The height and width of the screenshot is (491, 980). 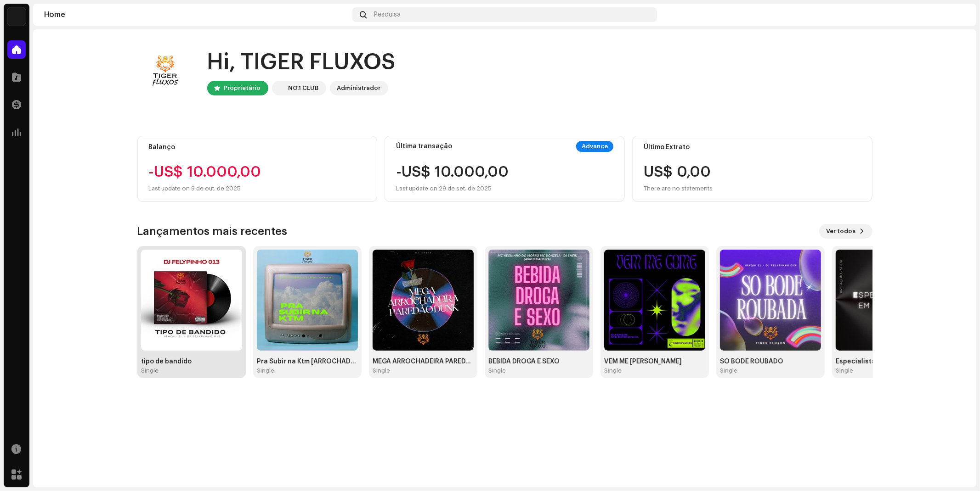 What do you see at coordinates (841, 231) in the screenshot?
I see `span: Ver todos` at bounding box center [841, 231].